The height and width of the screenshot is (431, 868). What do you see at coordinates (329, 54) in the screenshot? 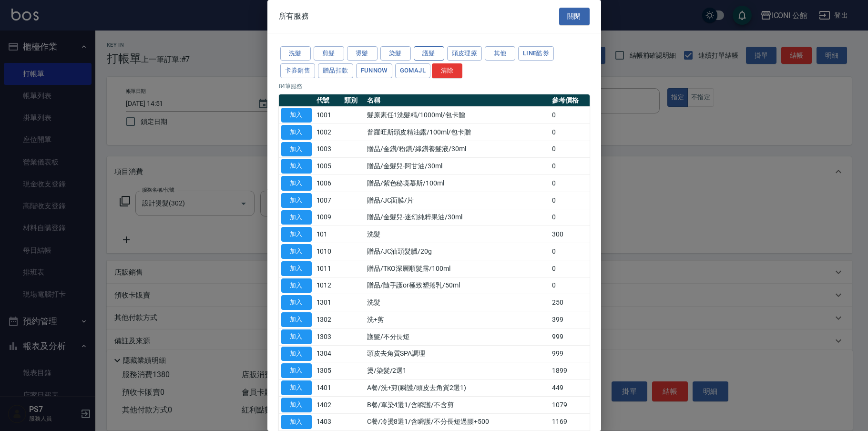
I see `button: 剪髮` at bounding box center [329, 54].